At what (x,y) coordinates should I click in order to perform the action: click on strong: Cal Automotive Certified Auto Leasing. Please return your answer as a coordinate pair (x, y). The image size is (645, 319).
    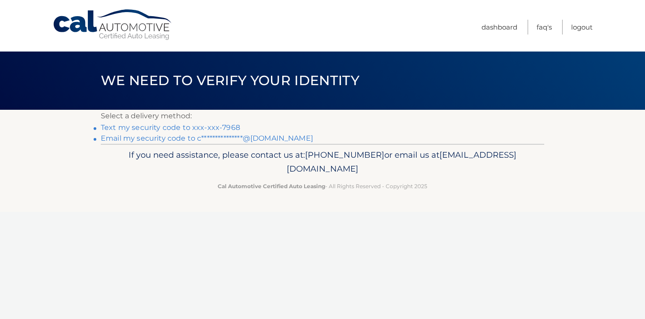
    Looking at the image, I should click on (271, 186).